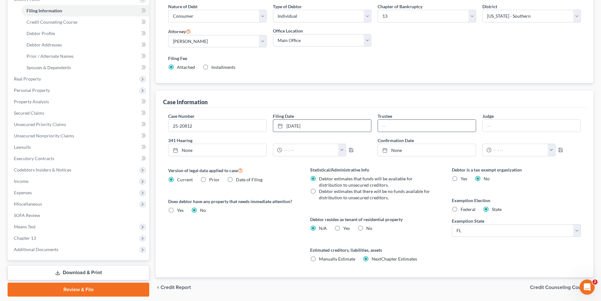 This screenshot has width=601, height=301. What do you see at coordinates (183, 6) in the screenshot?
I see `label: Nature of Debt` at bounding box center [183, 6].